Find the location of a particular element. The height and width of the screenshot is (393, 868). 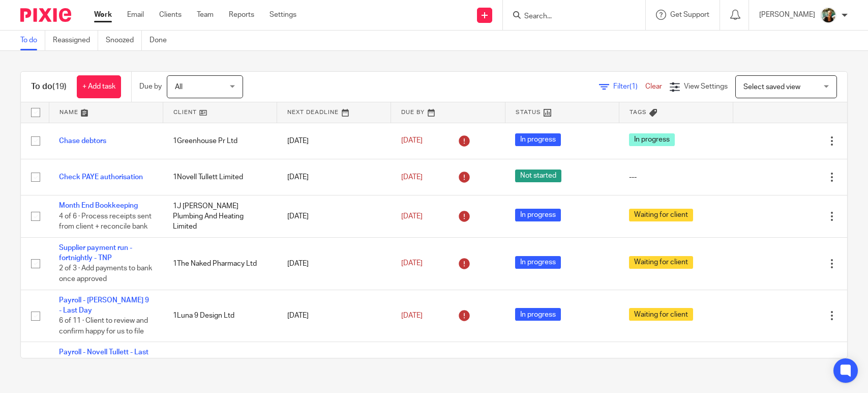

a: Check PAYE authorisation is located at coordinates (101, 177).